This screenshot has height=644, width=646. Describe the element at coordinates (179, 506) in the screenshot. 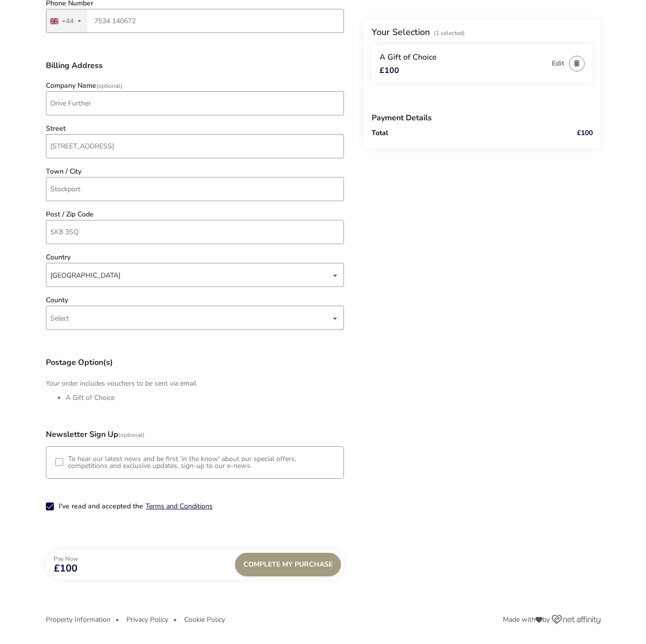

I see `button: Terms and Conditions` at that location.